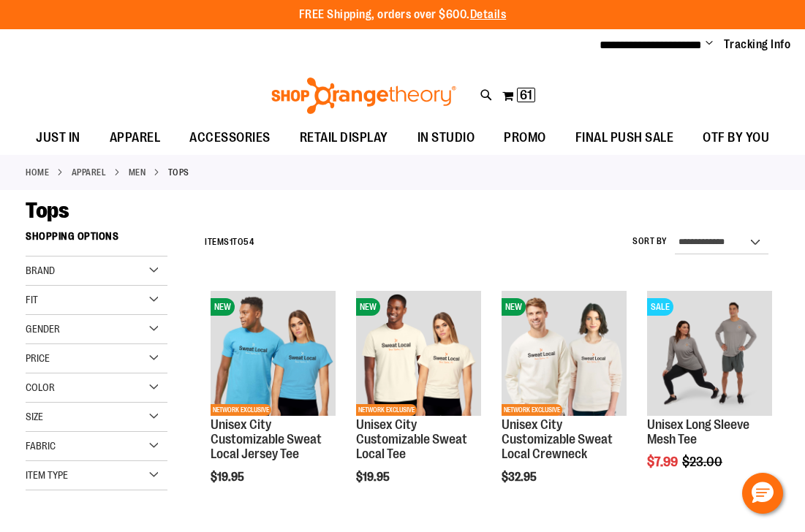  Describe the element at coordinates (230, 137) in the screenshot. I see `span: ACCESSORIES` at that location.